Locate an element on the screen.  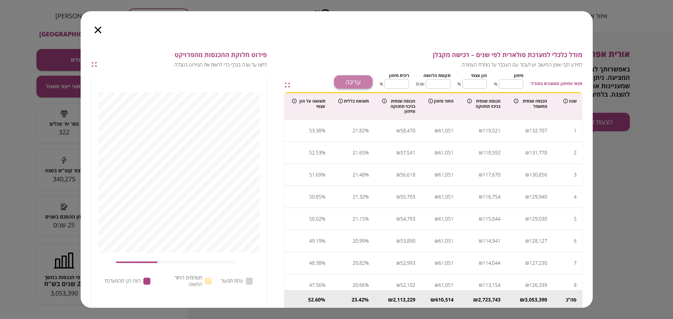
div: 52,993 is located at coordinates (408, 263).